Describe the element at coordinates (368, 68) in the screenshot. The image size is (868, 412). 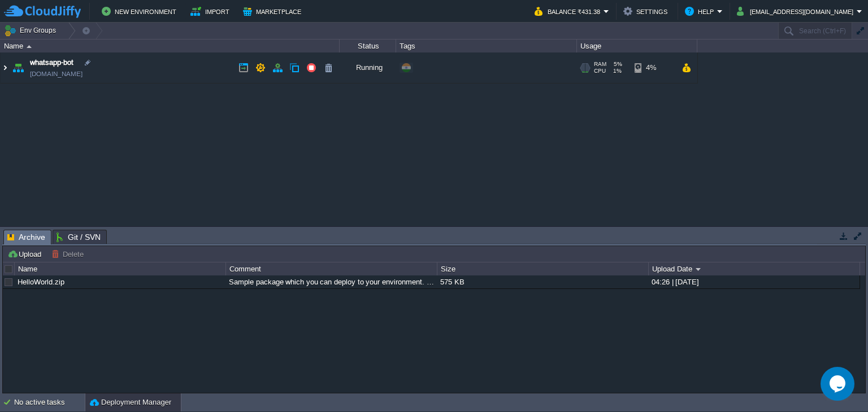
I see `div: Running` at that location.